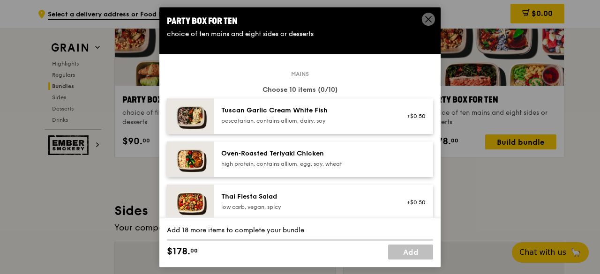  I want to click on div: high protein, contains allium, egg, soy, wheat, so click(305, 164).